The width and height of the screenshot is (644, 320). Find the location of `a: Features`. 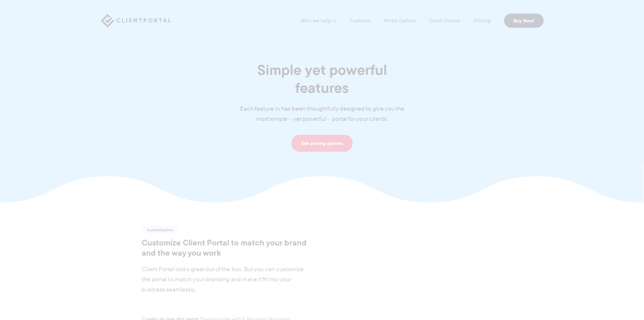

a: Features is located at coordinates (360, 21).